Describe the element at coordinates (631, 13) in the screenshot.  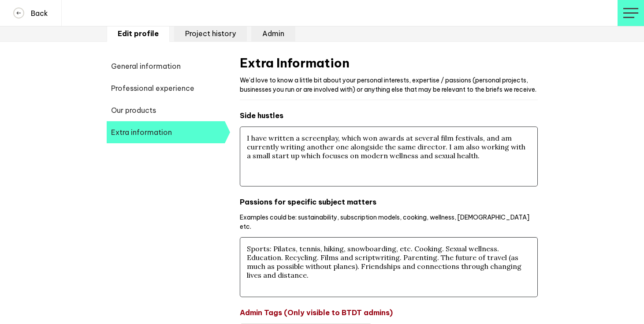
I see `img: profile` at that location.